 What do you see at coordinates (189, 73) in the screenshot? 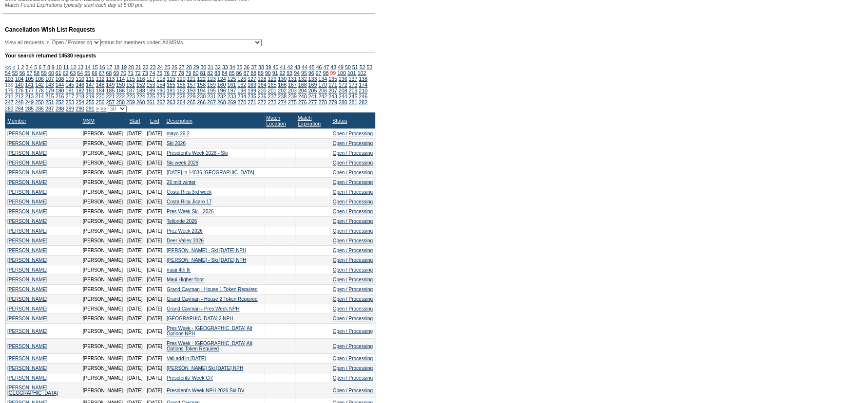
I see `a: 79` at bounding box center [189, 73].